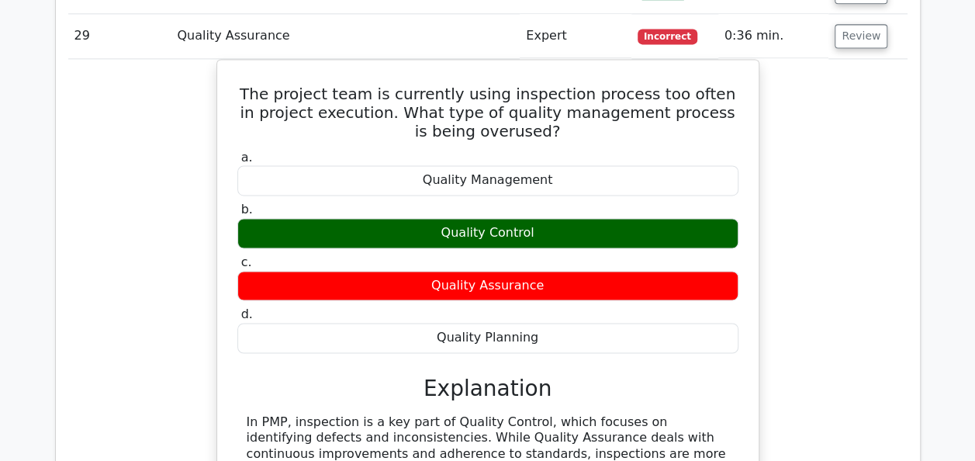  Describe the element at coordinates (247, 209) in the screenshot. I see `span: b.` at that location.